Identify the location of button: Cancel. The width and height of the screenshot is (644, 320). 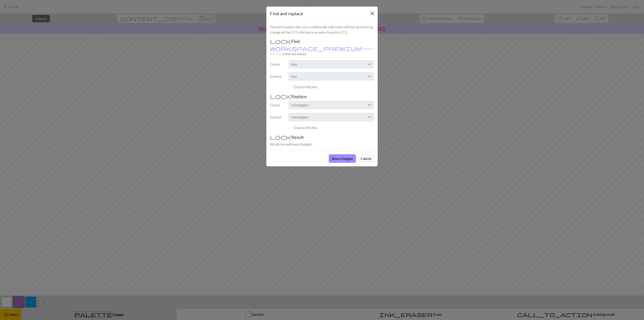
(366, 159).